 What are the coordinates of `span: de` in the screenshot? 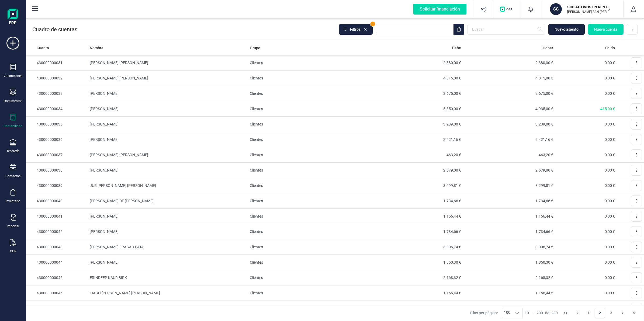 It's located at (547, 313).